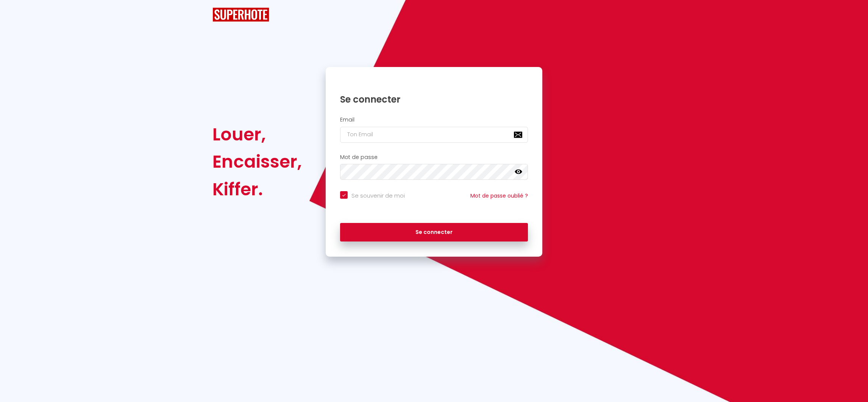  I want to click on a: Mot de passe oublié ?, so click(499, 196).